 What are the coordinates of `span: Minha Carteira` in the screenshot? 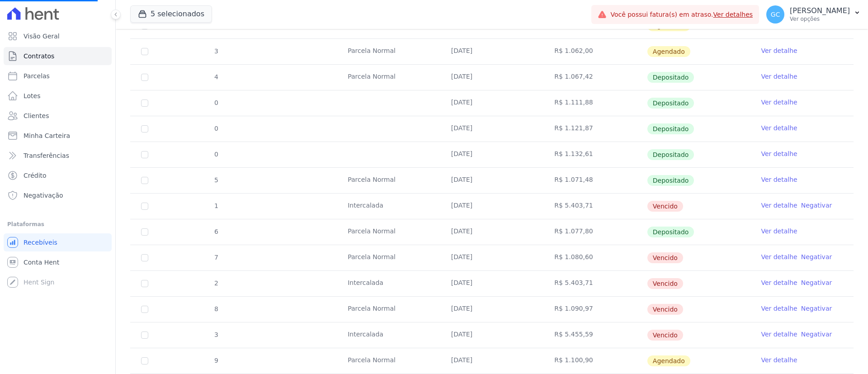 It's located at (47, 136).